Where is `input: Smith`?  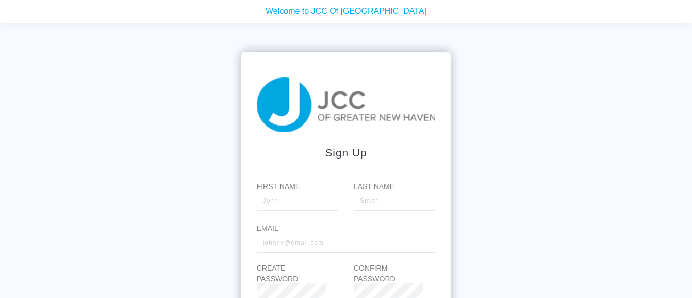
input: Smith is located at coordinates (394, 200).